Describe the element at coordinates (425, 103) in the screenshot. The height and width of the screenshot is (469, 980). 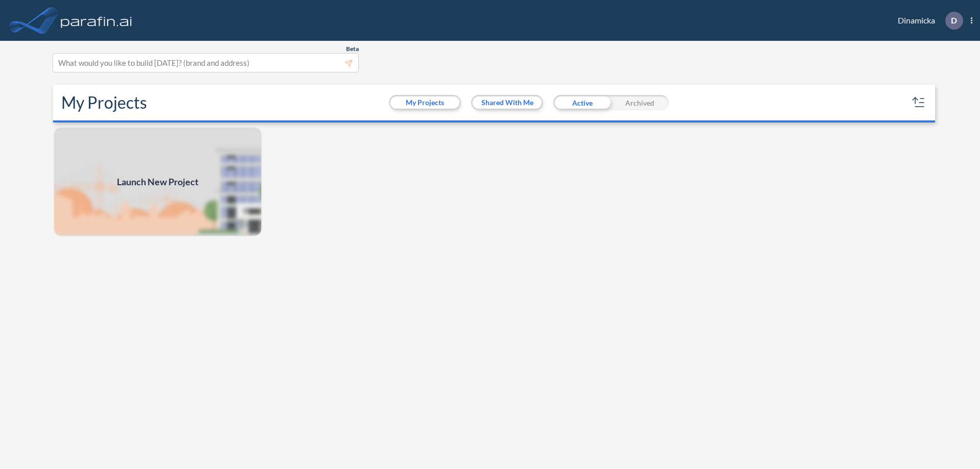
I see `button: My Projects` at that location.